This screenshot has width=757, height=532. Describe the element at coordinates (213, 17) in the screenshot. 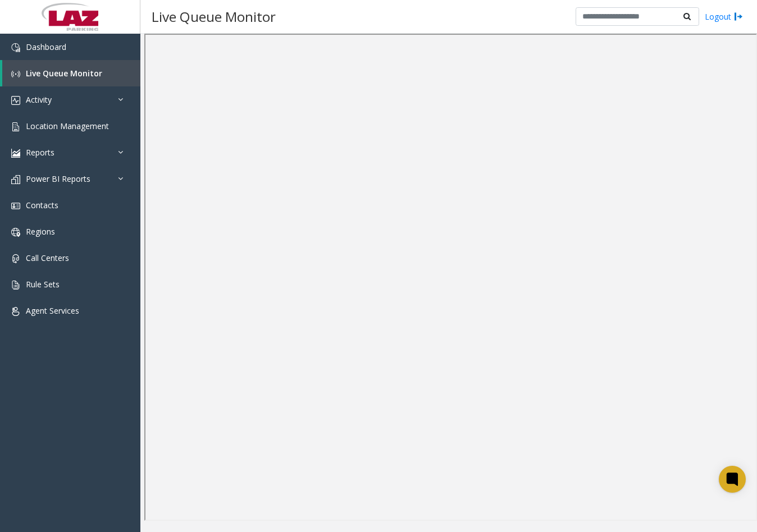

I see `h3: Live Queue Monitor` at that location.